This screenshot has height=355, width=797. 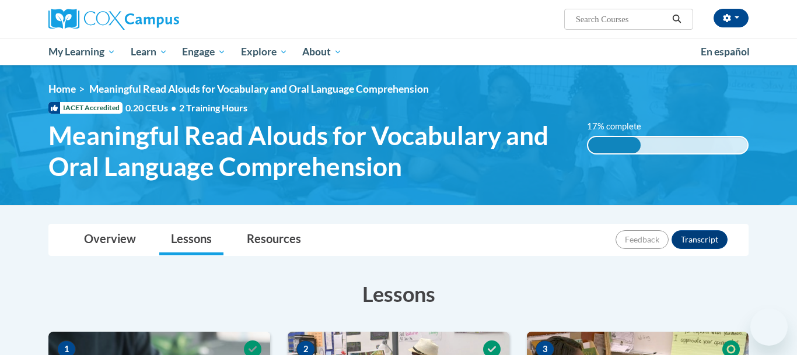 I want to click on a: Home, so click(x=62, y=89).